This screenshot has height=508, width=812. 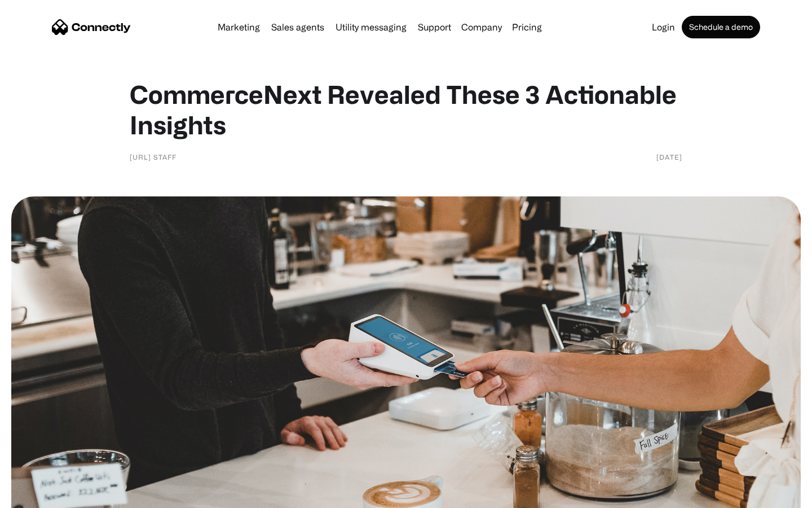 I want to click on a: Marketing, so click(x=239, y=27).